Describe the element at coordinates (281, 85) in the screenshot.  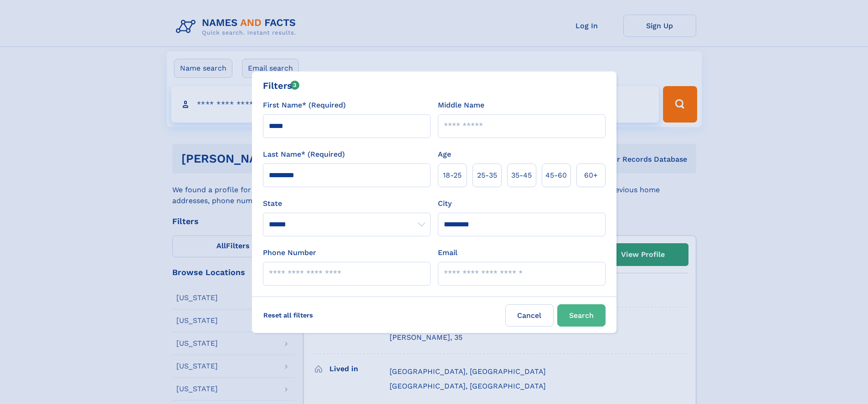
I see `div: Filters` at that location.